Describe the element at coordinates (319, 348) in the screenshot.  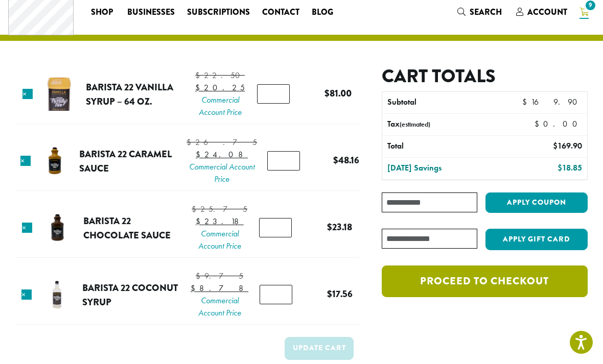
I see `button: Update cart` at that location.